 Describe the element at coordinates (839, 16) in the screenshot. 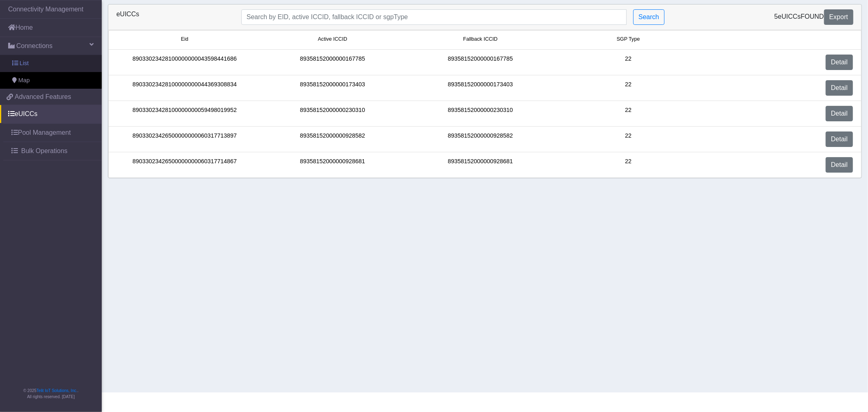

I see `span: Export` at that location.